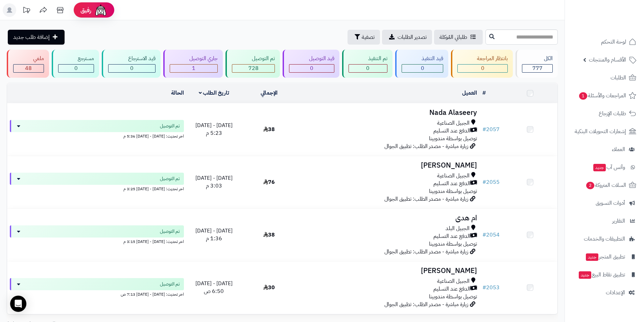 The height and width of the screenshot is (322, 644). I want to click on button: تصفية, so click(364, 37).